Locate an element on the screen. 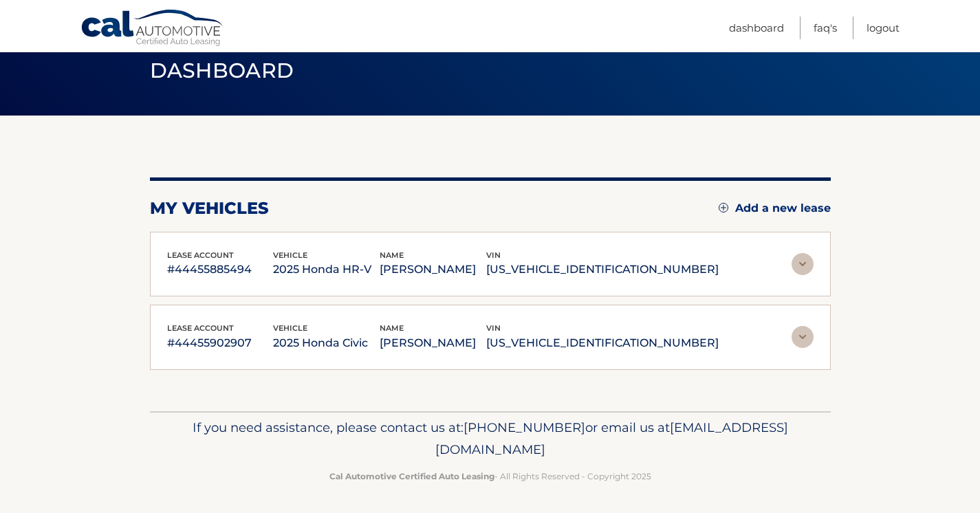 The width and height of the screenshot is (980, 513). a: FAQ's is located at coordinates (825, 27).